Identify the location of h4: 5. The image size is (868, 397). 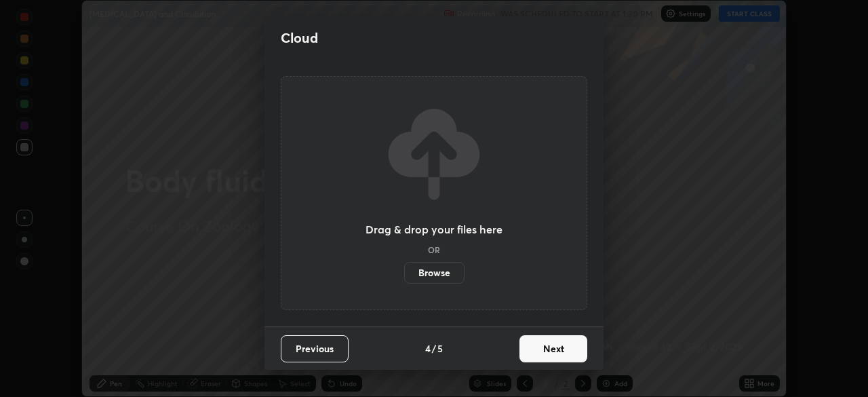
(440, 348).